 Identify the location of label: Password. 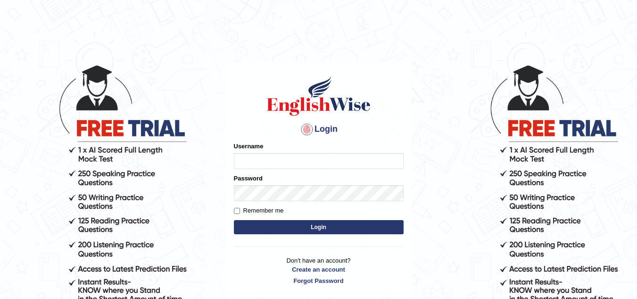
(248, 178).